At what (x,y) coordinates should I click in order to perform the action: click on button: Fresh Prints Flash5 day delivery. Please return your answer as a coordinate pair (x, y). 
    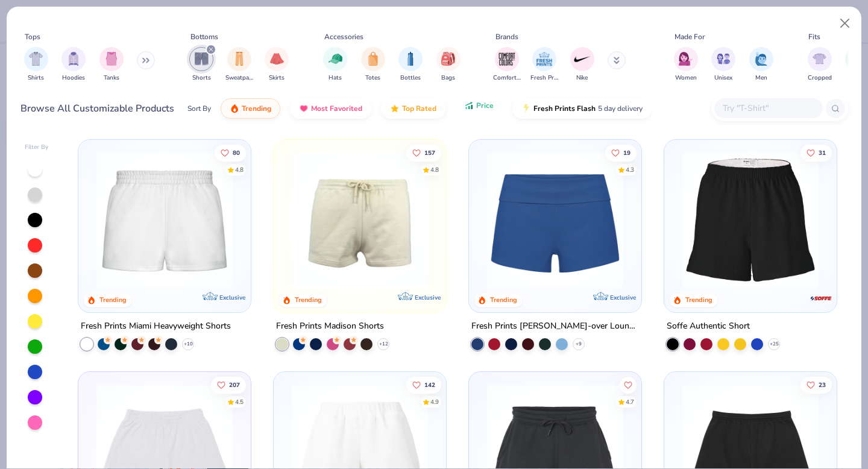
    Looking at the image, I should click on (582, 108).